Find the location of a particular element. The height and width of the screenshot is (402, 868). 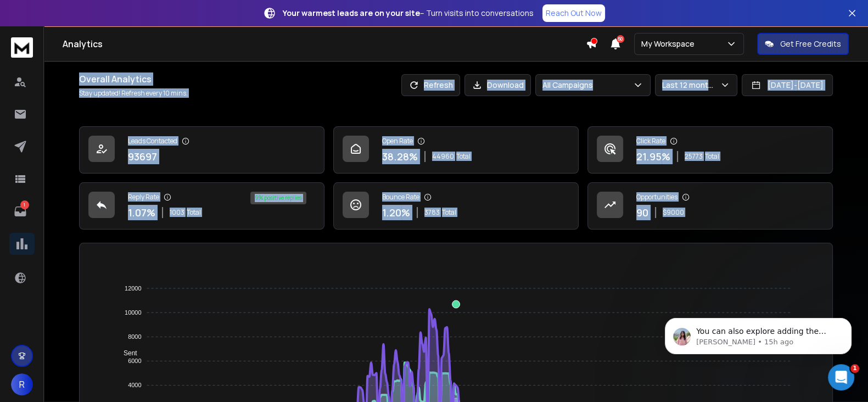

p: Open Rate is located at coordinates (397, 141).